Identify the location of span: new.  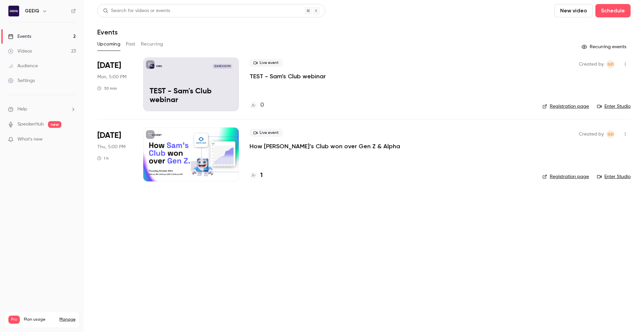
(55, 125).